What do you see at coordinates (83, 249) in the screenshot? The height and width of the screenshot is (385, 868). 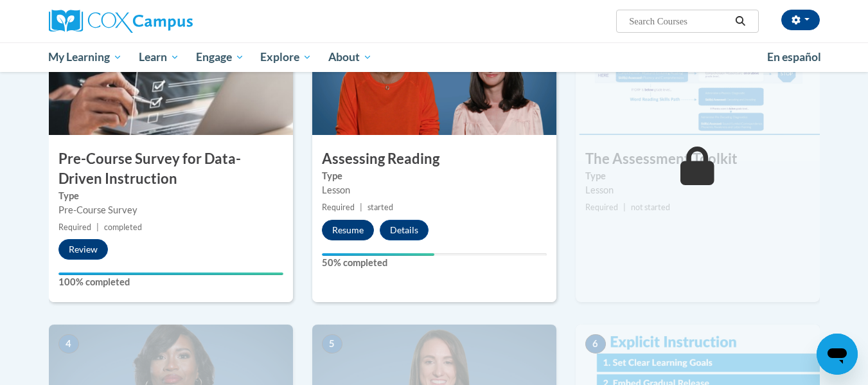 I see `button: Review` at bounding box center [83, 249].